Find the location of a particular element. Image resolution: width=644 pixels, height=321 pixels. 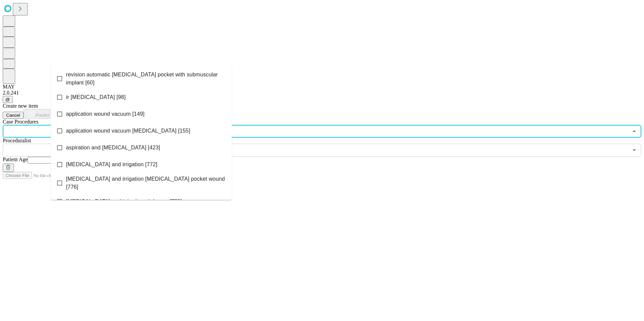

button: Close is located at coordinates (634, 132).